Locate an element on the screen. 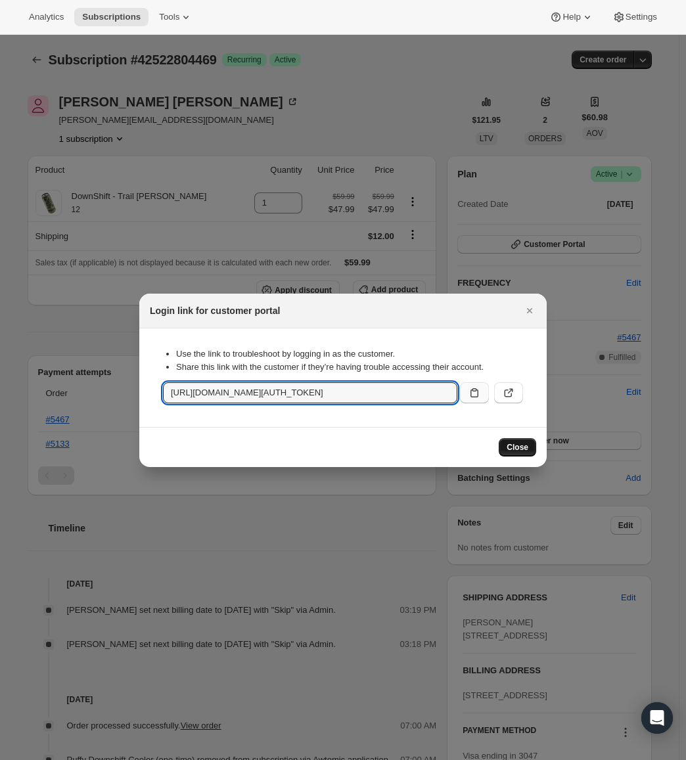 The height and width of the screenshot is (760, 686). button: Settings is located at coordinates (635, 17).